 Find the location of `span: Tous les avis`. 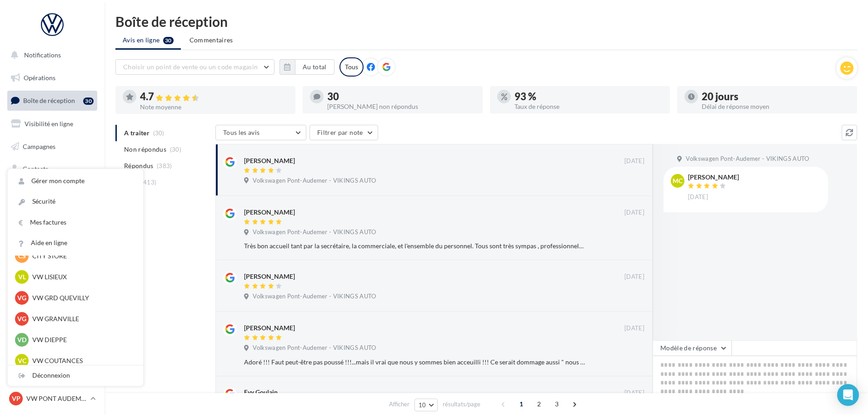

span: Tous les avis is located at coordinates (242, 132).